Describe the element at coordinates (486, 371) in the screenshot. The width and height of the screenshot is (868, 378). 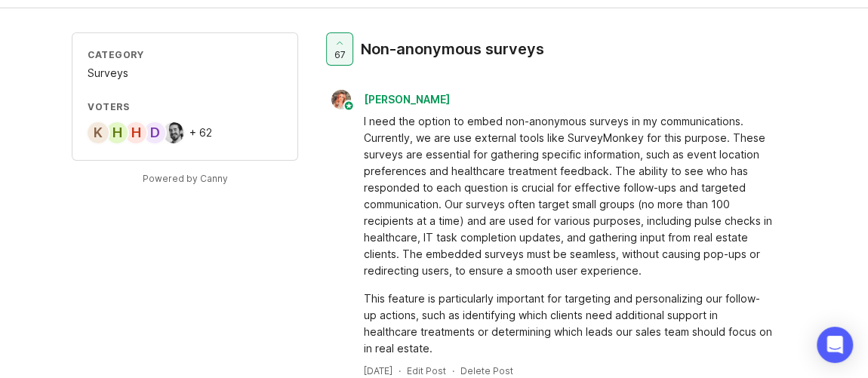
I see `div: Delete Post` at that location.